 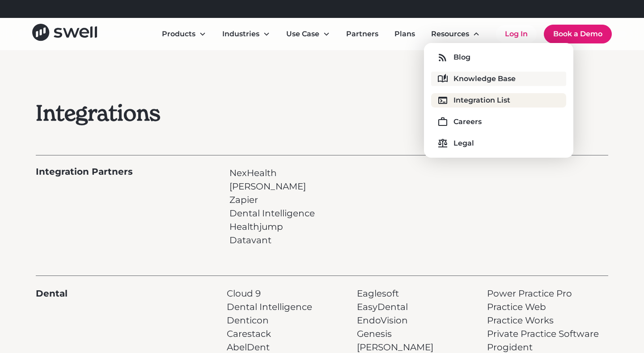 What do you see at coordinates (57, 55) in the screenshot?
I see `div: Domain Overview` at bounding box center [57, 55].